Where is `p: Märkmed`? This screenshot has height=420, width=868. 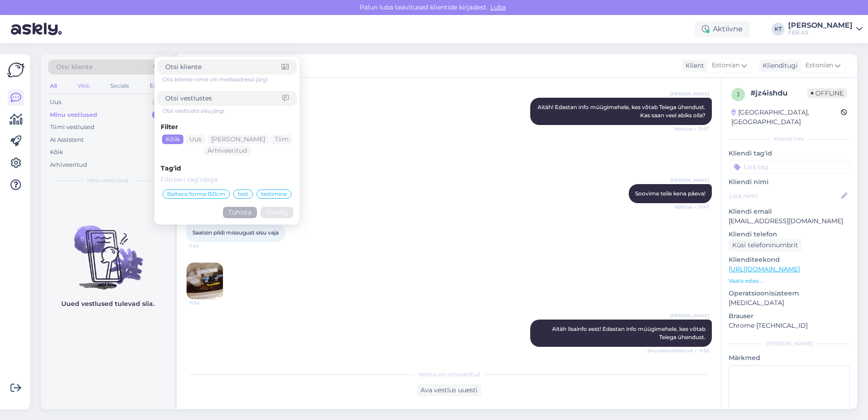 p: Märkmed is located at coordinates (789, 357).